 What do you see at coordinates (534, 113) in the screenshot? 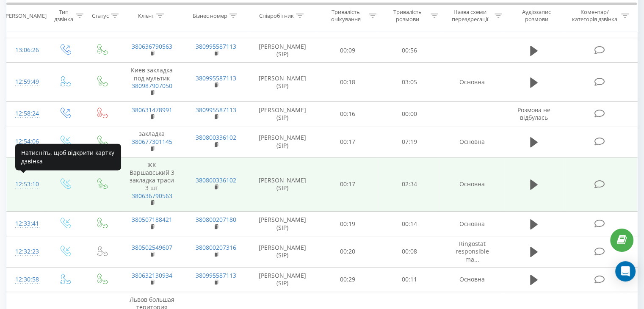
I see `span: Розмова не відбулась` at bounding box center [534, 113].